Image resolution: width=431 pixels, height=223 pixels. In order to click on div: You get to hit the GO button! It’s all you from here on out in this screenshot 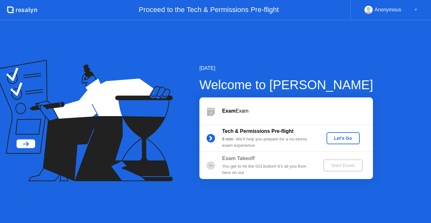, I will do `click(268, 169)`.